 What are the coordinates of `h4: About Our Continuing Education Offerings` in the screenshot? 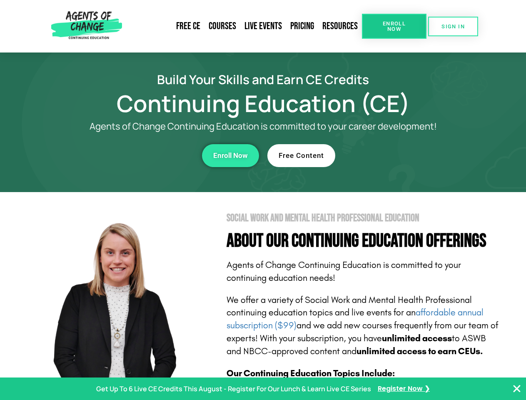 It's located at (363, 241).